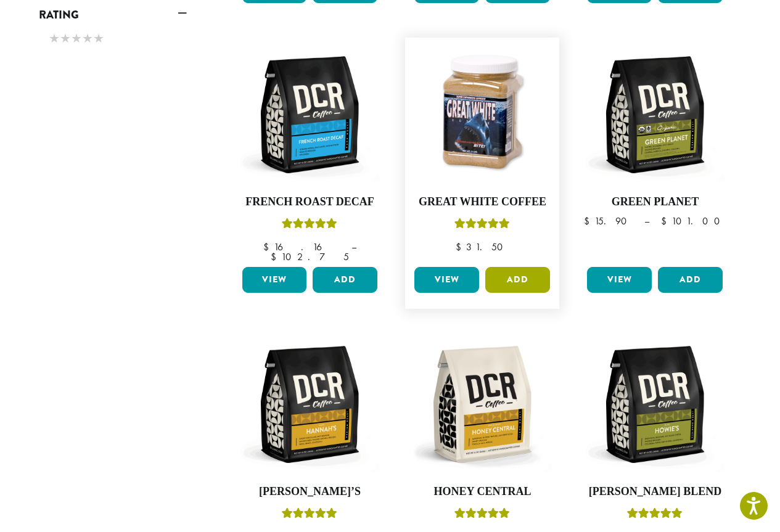  Describe the element at coordinates (482, 247) in the screenshot. I see `bdi: 31.50` at that location.